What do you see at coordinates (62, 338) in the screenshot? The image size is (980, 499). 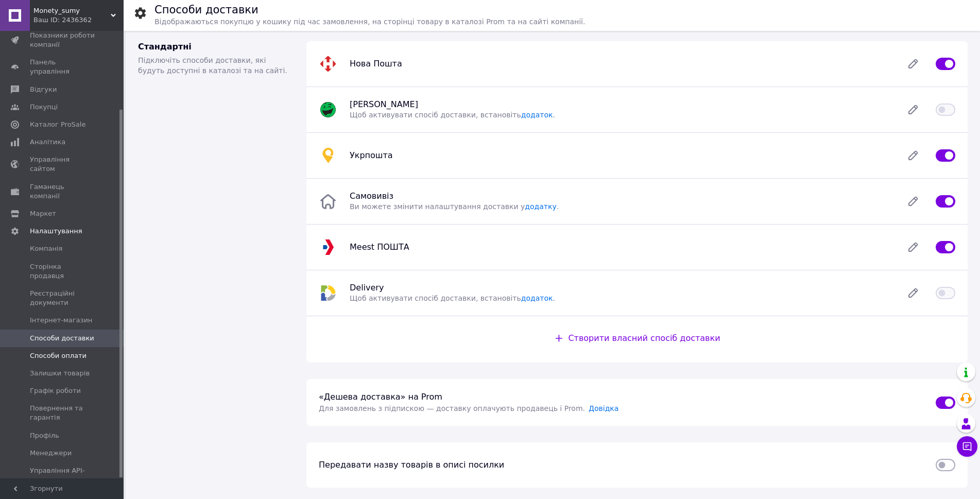 I see `span: Способи доставки` at bounding box center [62, 338].